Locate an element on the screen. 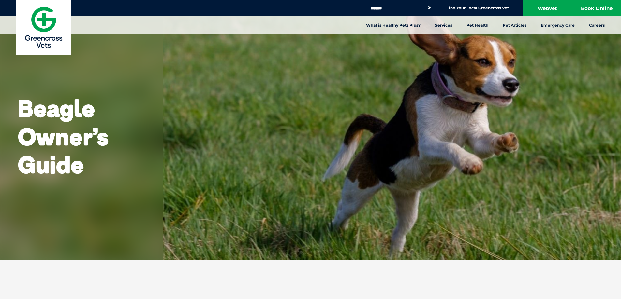 The width and height of the screenshot is (621, 299). a: Careers is located at coordinates (597, 25).